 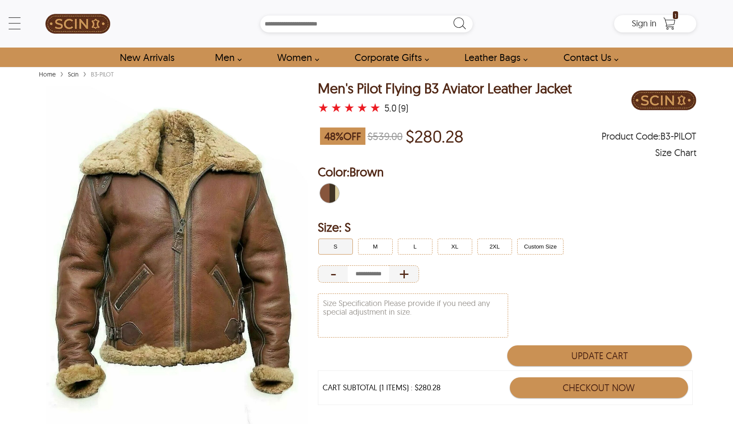 What do you see at coordinates (644, 23) in the screenshot?
I see `span: Sign in` at bounding box center [644, 23].